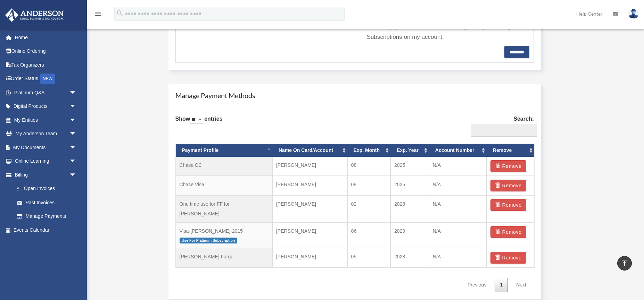 The width and height of the screenshot is (644, 300). Describe the element at coordinates (46, 161) in the screenshot. I see `a: Online Learningarrow_drop_down` at that location.